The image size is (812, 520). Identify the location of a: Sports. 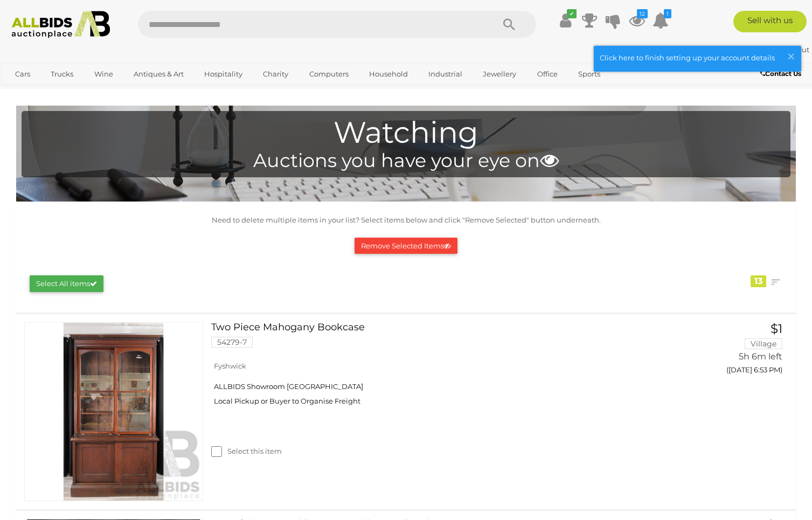
(589, 74).